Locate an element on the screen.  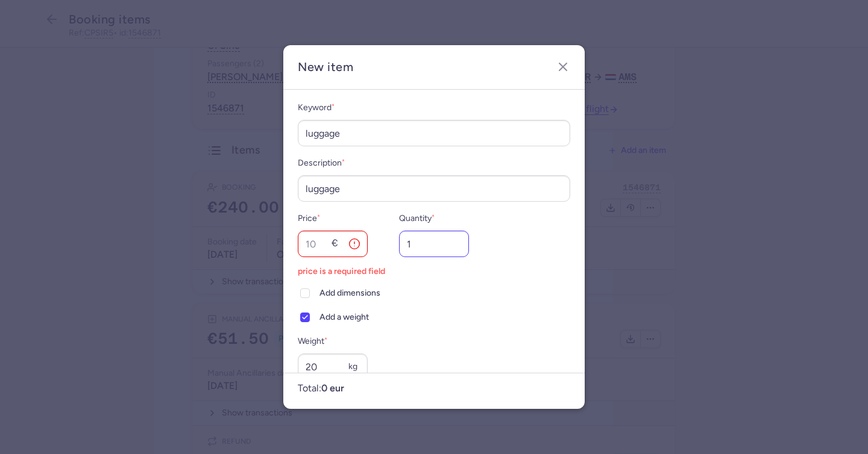
input: 10 is located at coordinates (333, 244).